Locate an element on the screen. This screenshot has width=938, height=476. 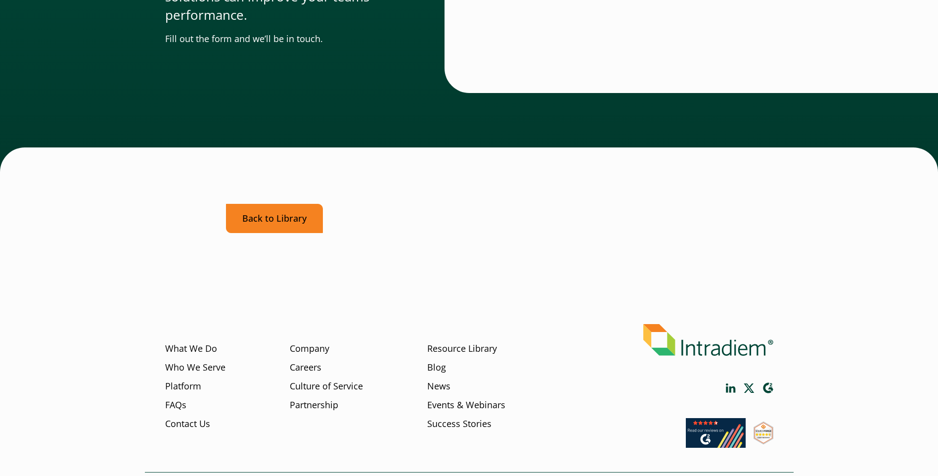
a: News is located at coordinates (438, 386).